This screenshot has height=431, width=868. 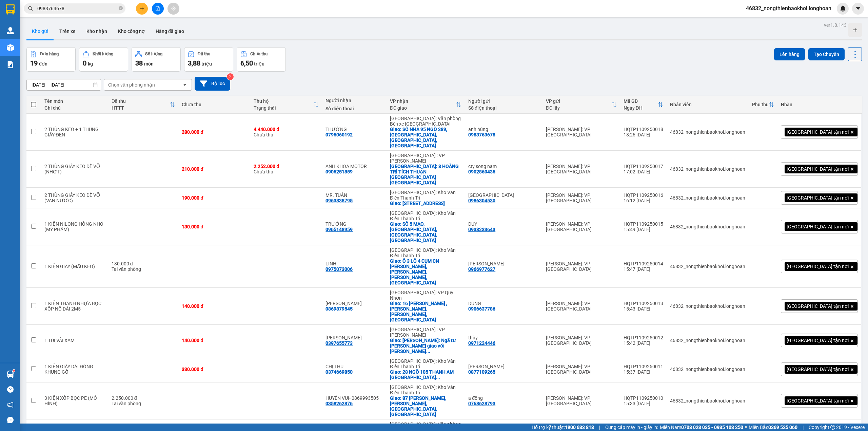 What do you see at coordinates (426, 232) in the screenshot?
I see `div: Giao: SỐ 5 MẠO, KHÊ, ĐÔNG TRIỀU, QUẢNG NINH` at bounding box center [426, 232].